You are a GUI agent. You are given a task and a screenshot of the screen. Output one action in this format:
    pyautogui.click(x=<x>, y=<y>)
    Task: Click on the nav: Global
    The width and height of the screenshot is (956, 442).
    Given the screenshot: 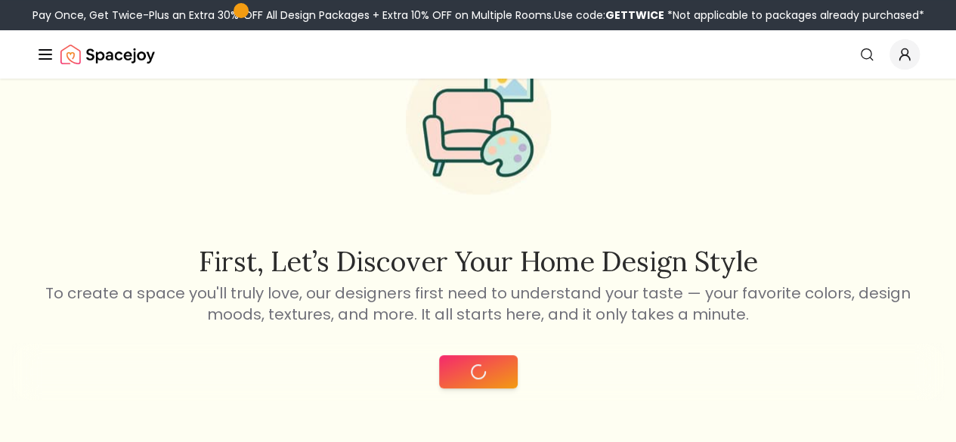 What is the action you would take?
    pyautogui.click(x=478, y=54)
    